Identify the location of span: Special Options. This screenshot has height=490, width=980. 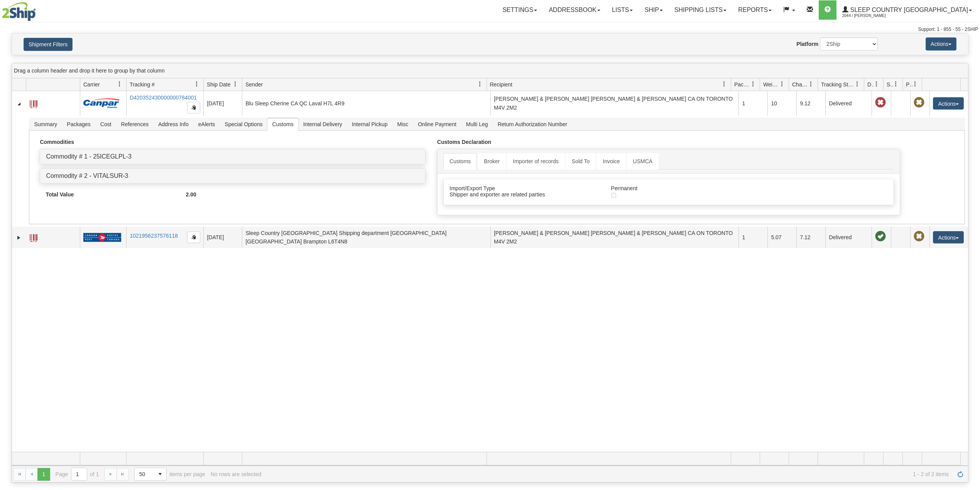
(243, 124).